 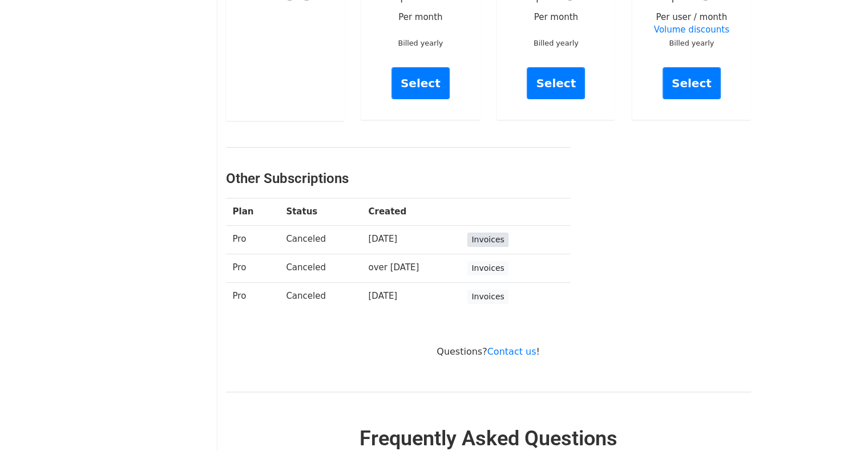 What do you see at coordinates (489, 439) in the screenshot?
I see `h2: Frequently Asked Questions` at bounding box center [489, 439].